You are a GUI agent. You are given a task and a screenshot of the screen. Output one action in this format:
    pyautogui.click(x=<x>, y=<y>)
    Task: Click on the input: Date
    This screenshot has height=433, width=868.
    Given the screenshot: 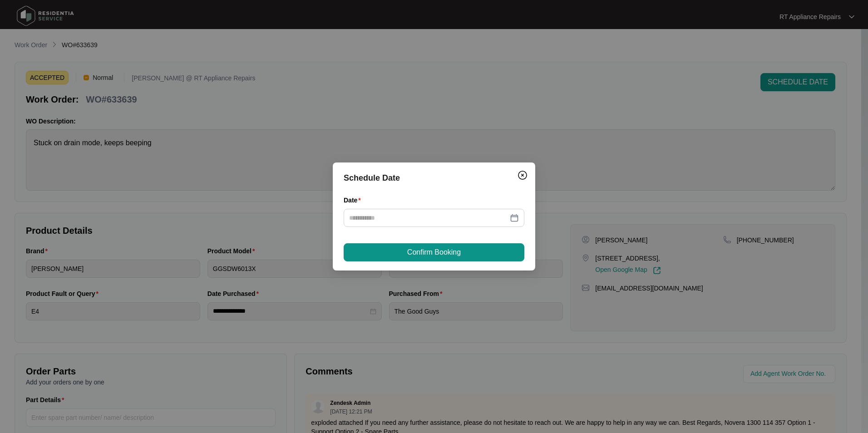 What is the action you would take?
    pyautogui.click(x=429, y=218)
    